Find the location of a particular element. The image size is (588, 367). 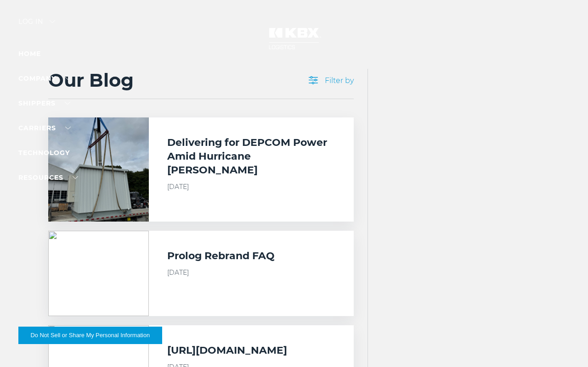

button: Do Not Sell or Share My Personal Information is located at coordinates (90, 335).